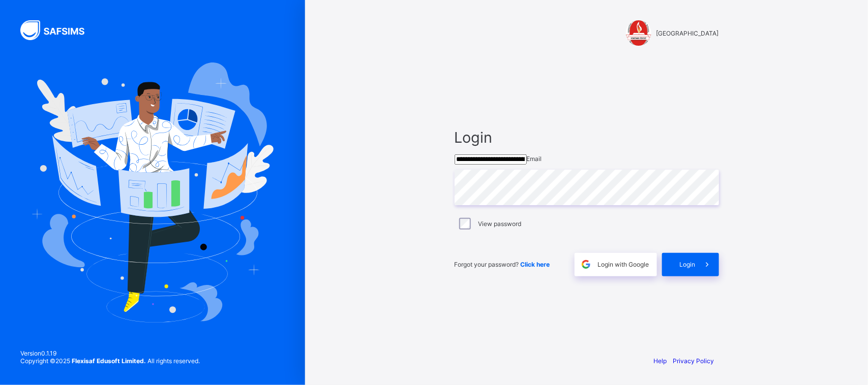  What do you see at coordinates (153, 192) in the screenshot?
I see `img: Hero Image` at bounding box center [153, 192].